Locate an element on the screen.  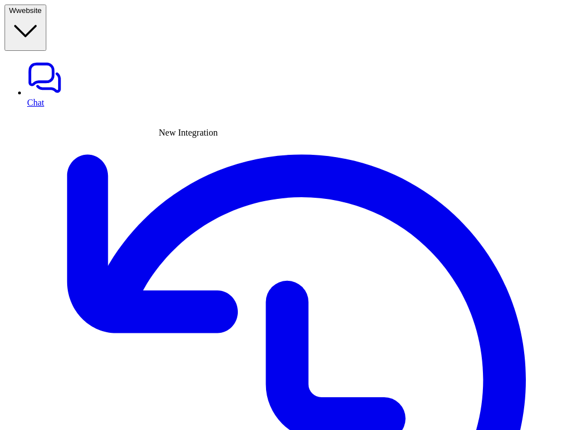
button: Wwebsite is located at coordinates (25, 28).